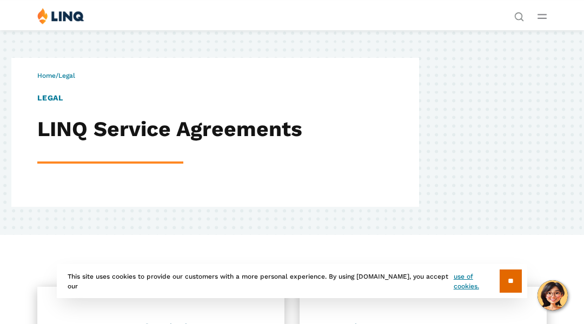  I want to click on div: This site uses cookies to provide our customers with a more personal experience. By using [DOMAIN..., so click(292, 281).